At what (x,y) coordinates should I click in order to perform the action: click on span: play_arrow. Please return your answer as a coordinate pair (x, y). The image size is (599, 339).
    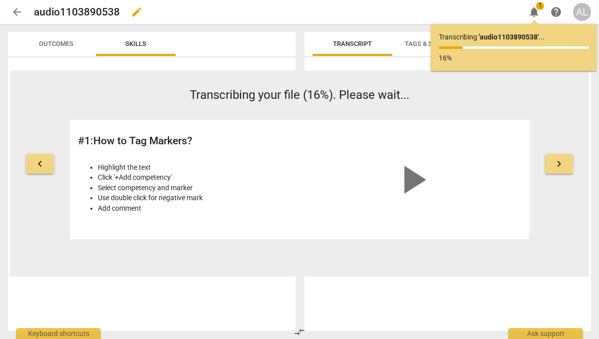
    Looking at the image, I should click on (412, 180).